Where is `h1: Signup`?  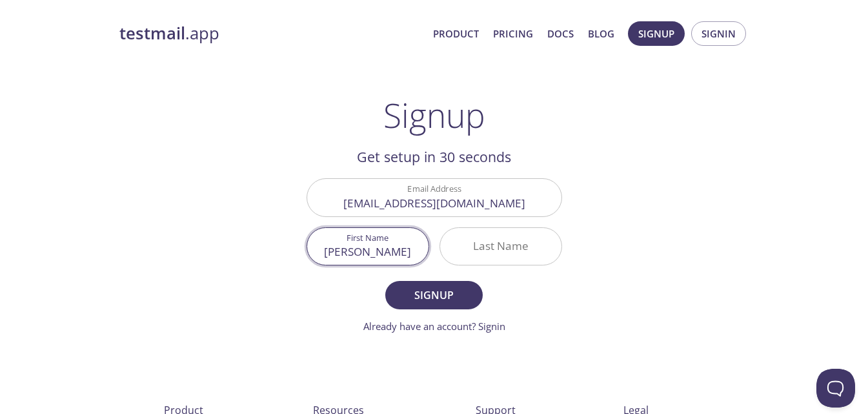
h1: Signup is located at coordinates (434, 114).